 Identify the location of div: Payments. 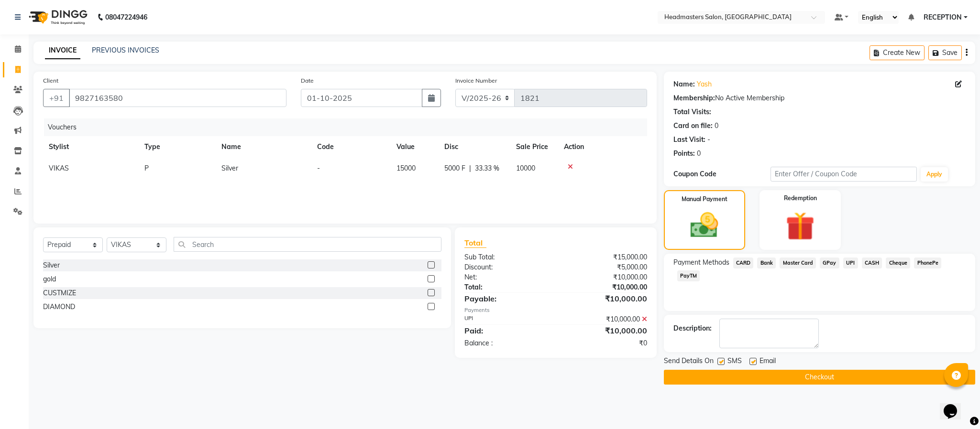
(555, 310).